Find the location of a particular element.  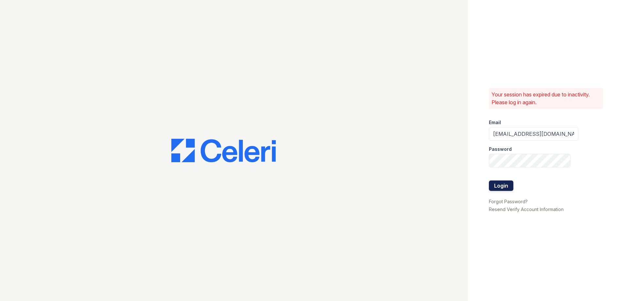

a: Resend Verify Account Information is located at coordinates (526, 209).